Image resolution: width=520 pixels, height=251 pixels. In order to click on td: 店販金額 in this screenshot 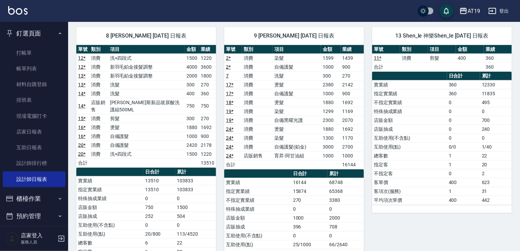, I will do `click(258, 218)`.